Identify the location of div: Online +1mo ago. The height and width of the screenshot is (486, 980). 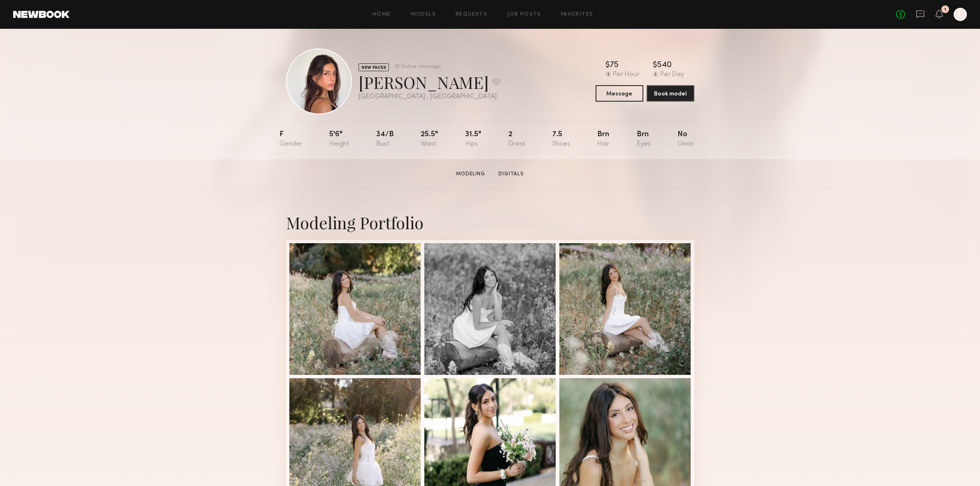
(420, 67).